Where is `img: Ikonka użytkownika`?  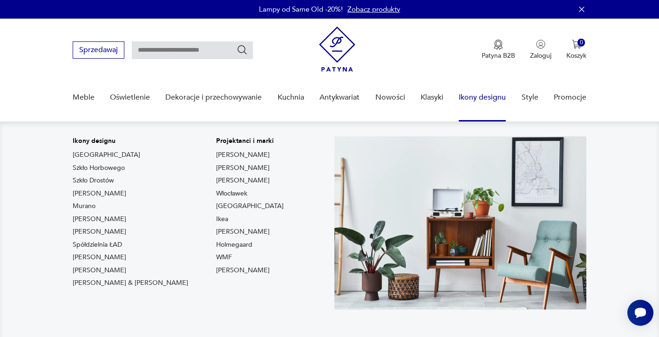
img: Ikonka użytkownika is located at coordinates (541, 44).